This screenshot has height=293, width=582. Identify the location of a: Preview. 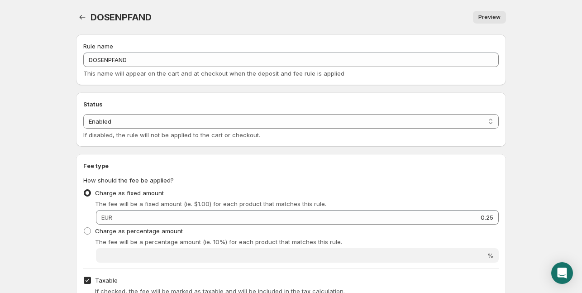
(489, 17).